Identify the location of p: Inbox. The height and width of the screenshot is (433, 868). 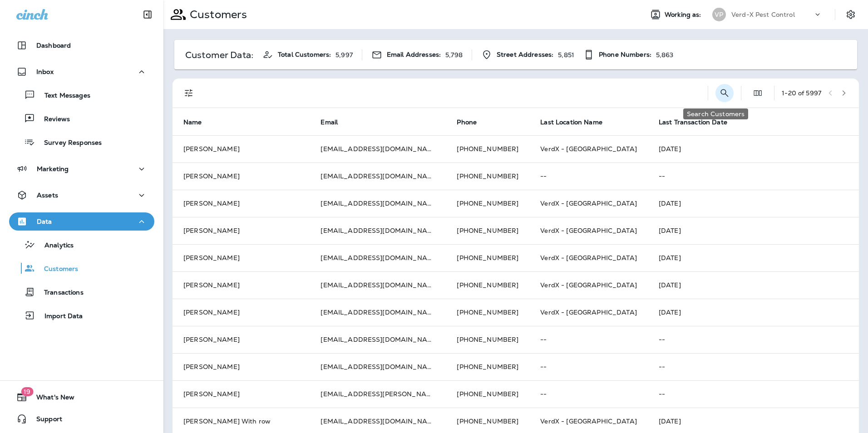
(45, 72).